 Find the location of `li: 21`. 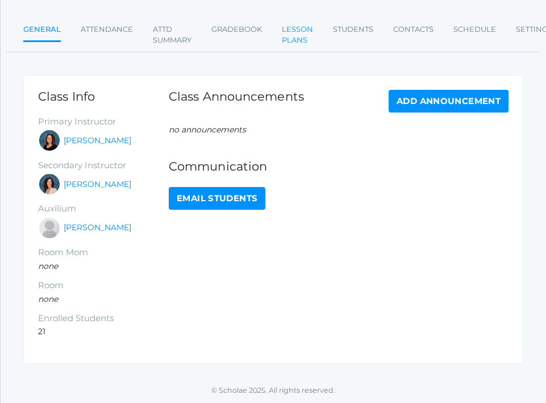

li: 21 is located at coordinates (103, 331).